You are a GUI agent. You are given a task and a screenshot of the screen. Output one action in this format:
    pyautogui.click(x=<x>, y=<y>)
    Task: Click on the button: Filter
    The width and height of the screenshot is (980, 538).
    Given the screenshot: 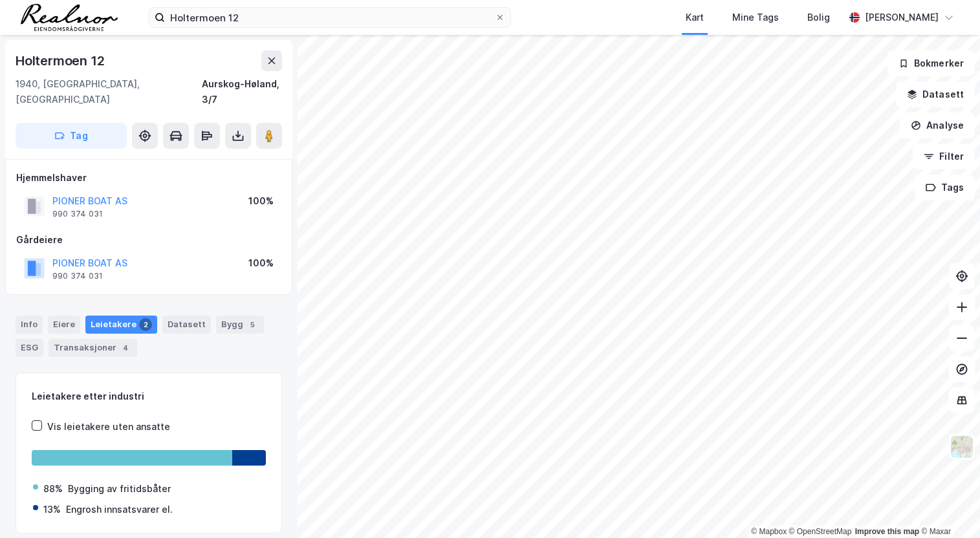 What is the action you would take?
    pyautogui.click(x=944, y=157)
    